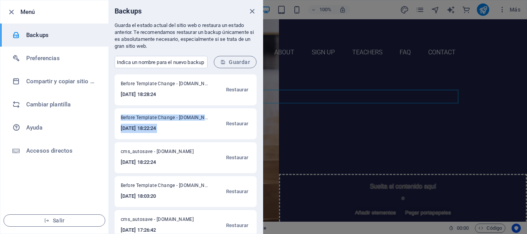 Image resolution: width=527 pixels, height=234 pixels. Describe the element at coordinates (62, 128) in the screenshot. I see `h6: Ayuda` at that location.